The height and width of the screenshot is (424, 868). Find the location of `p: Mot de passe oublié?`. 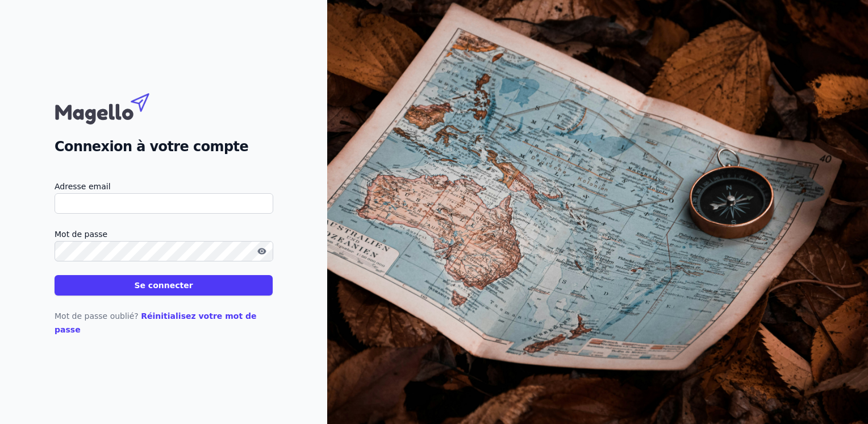

p: Mot de passe oublié? is located at coordinates (164, 323).